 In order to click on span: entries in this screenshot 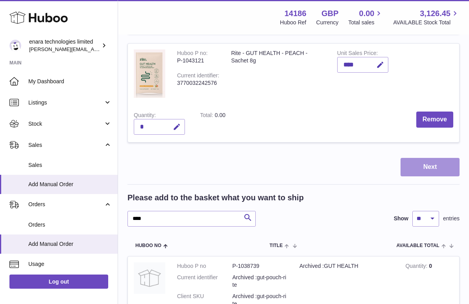, I will do `click(451, 219)`.